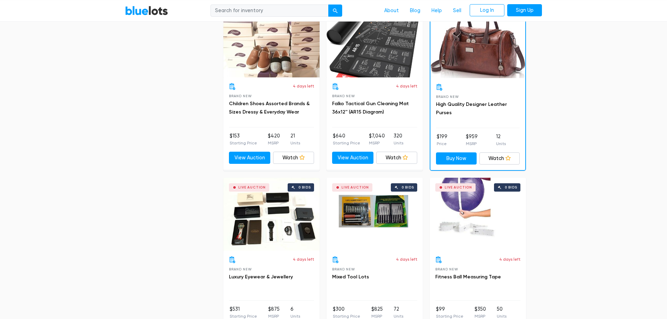  Describe the element at coordinates (501, 140) in the screenshot. I see `li: 12` at that location.